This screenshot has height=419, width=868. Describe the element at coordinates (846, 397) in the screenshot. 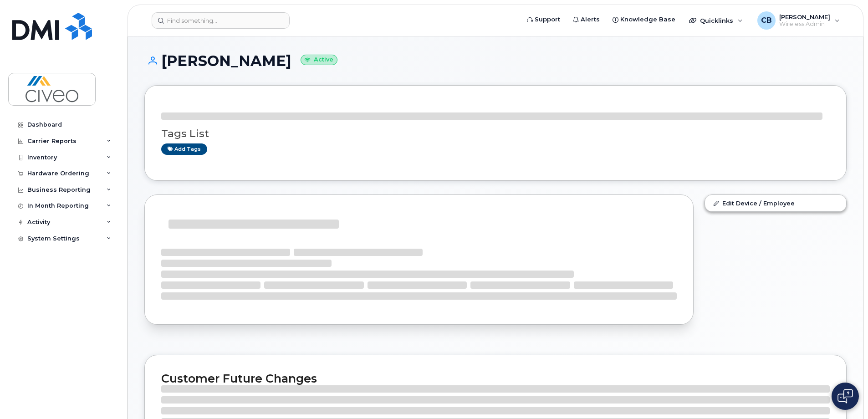

I see `img: Open chat` at that location.